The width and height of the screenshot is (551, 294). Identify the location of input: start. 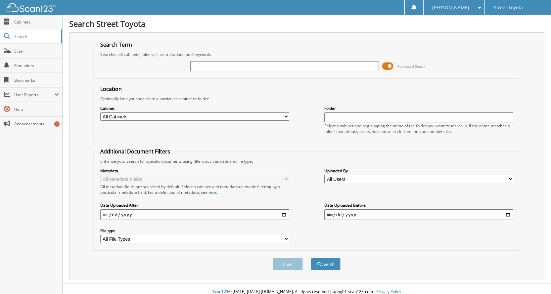
(195, 215).